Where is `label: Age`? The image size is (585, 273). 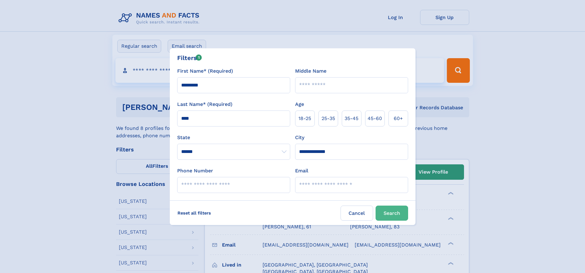
label: Age is located at coordinates (300, 104).